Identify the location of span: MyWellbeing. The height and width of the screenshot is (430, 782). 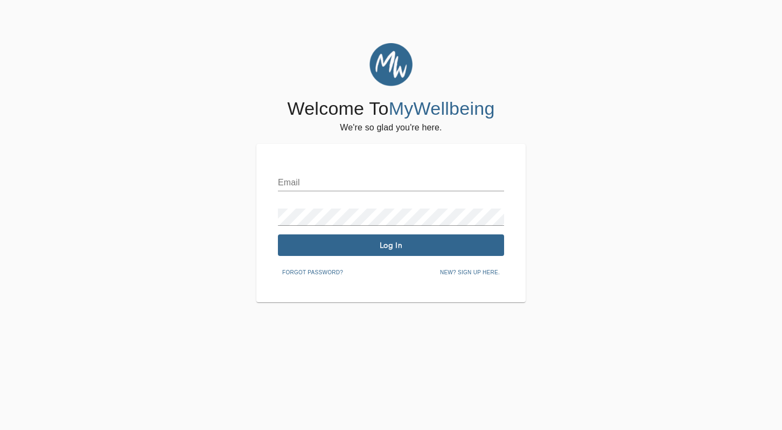
(442, 108).